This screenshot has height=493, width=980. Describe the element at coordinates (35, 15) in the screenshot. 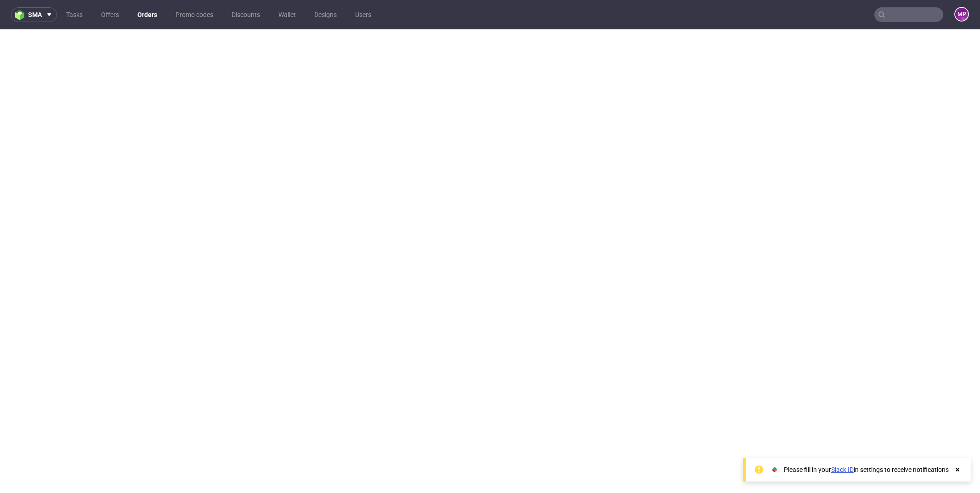

I see `span: sma` at that location.